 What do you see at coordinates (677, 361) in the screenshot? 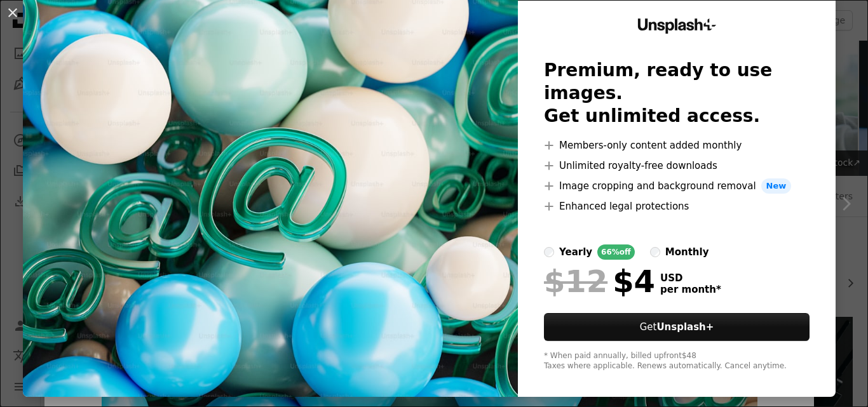
I see `div: * When paid annually, billed upfront $48 Taxes where applicable. Renews automatically. Cancel any...` at bounding box center [677, 361].